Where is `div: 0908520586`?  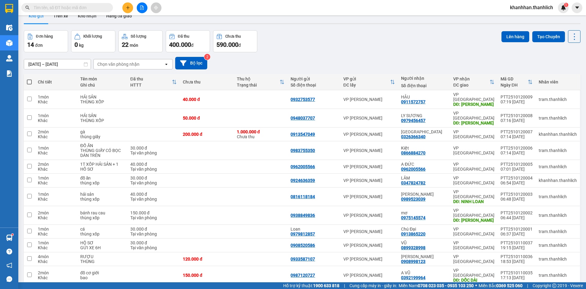
div: 0908520586 is located at coordinates (303, 245).